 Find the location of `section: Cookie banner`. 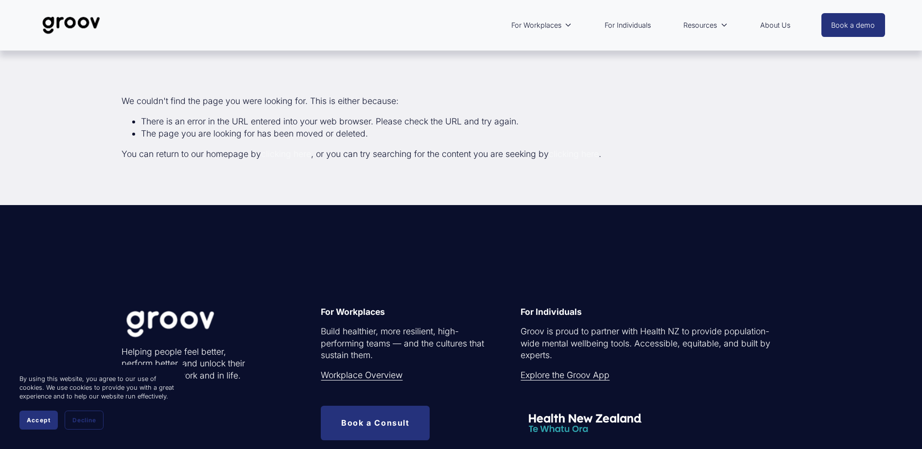

section: Cookie banner is located at coordinates (97, 402).